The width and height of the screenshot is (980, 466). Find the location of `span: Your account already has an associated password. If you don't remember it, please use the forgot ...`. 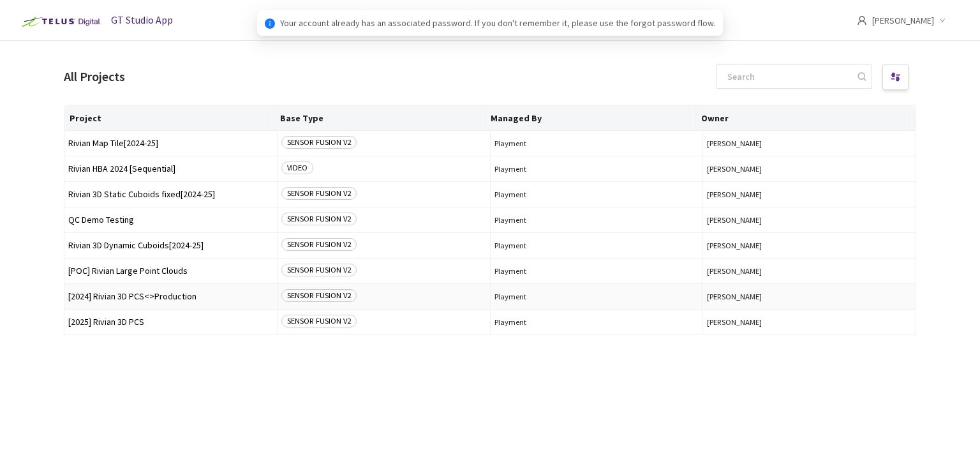

span: Your account already has an associated password. If you don't remember it, please use the forgot ... is located at coordinates (497, 23).